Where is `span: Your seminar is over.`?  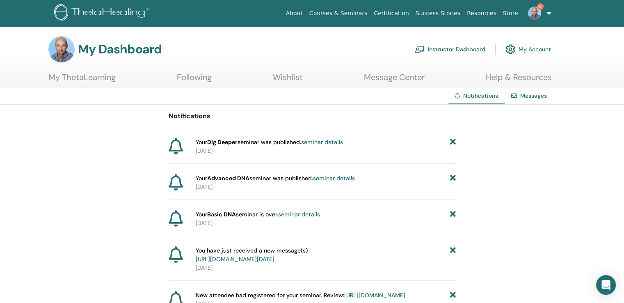 span: Your seminar is over. is located at coordinates (258, 214).